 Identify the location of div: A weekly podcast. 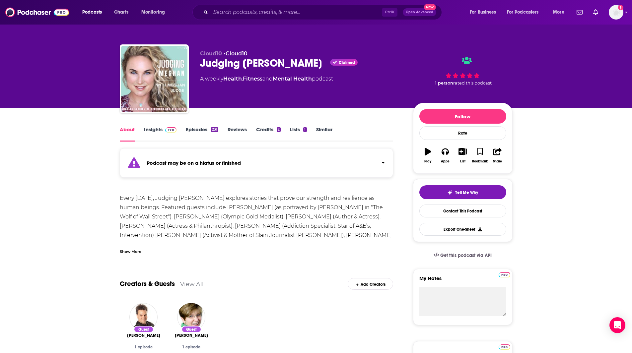
(266, 79).